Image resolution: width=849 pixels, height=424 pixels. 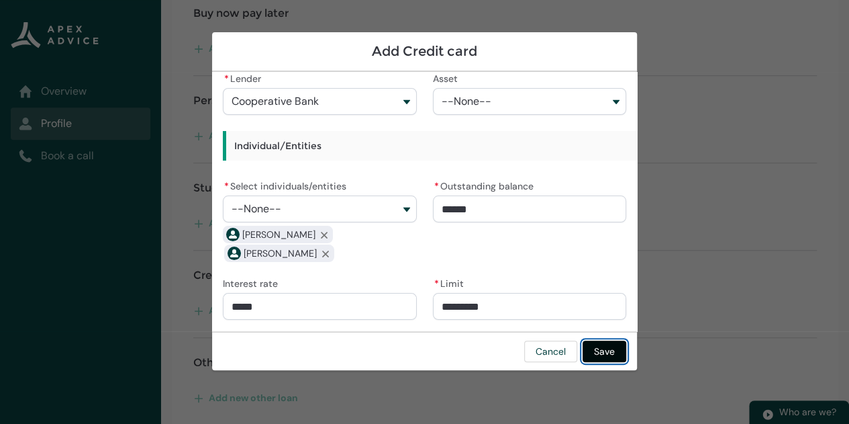 What do you see at coordinates (253, 282) in the screenshot?
I see `label: Interest rate` at bounding box center [253, 282].